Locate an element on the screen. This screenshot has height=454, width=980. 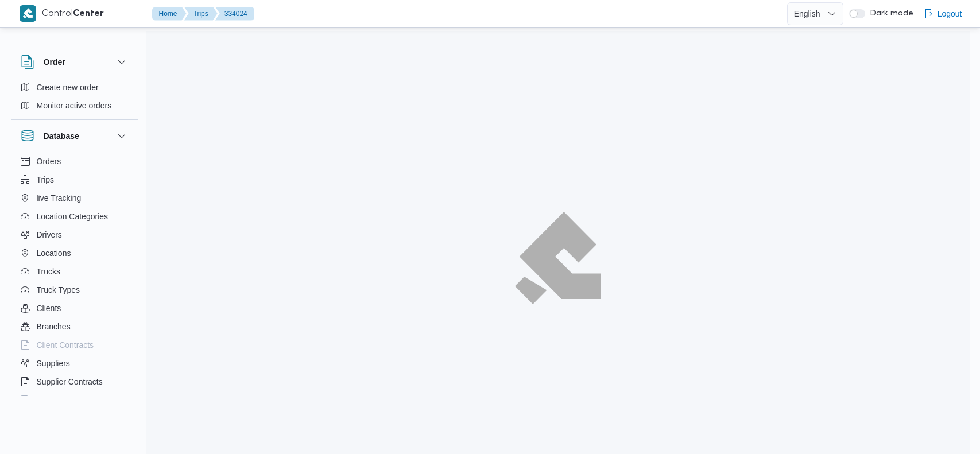
span: Logout is located at coordinates (950, 14).